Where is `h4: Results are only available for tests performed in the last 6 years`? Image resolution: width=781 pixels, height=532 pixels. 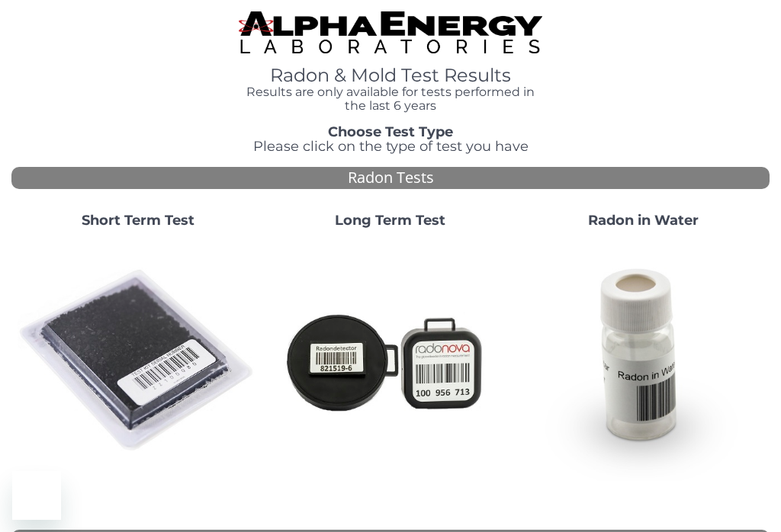
h4: Results are only available for tests performed in the last 6 years is located at coordinates (390, 98).